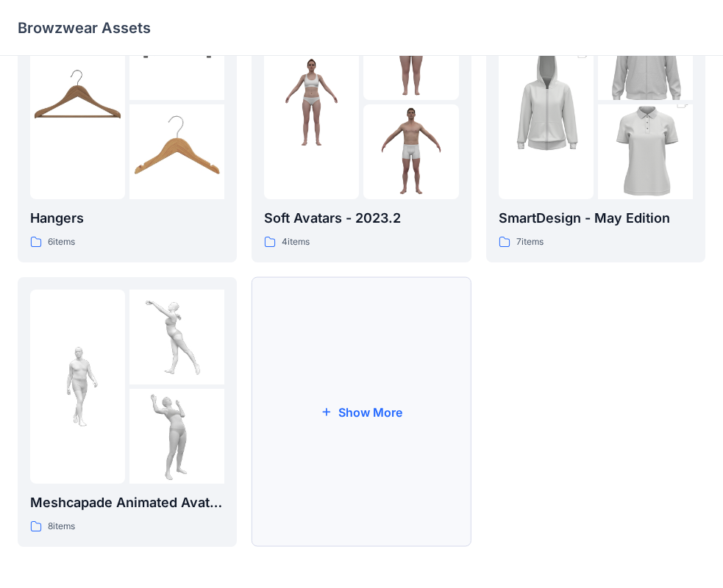 This screenshot has height=588, width=723. What do you see at coordinates (596, 219) in the screenshot?
I see `p: SmartDesign - May Edition` at bounding box center [596, 219].